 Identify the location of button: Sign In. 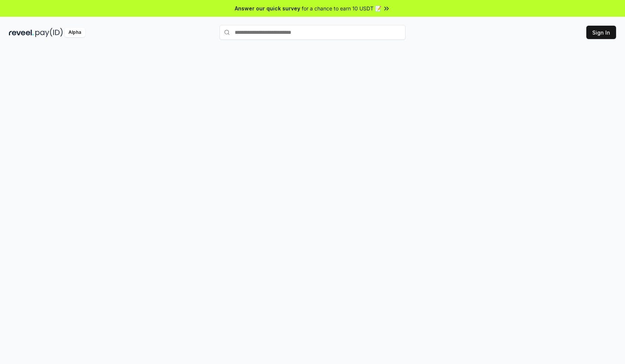
(601, 32).